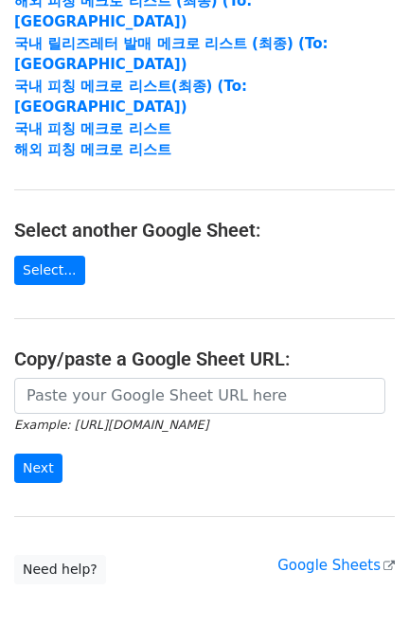  I want to click on strong: 국내 피칭 메크로 리스트, so click(93, 129).